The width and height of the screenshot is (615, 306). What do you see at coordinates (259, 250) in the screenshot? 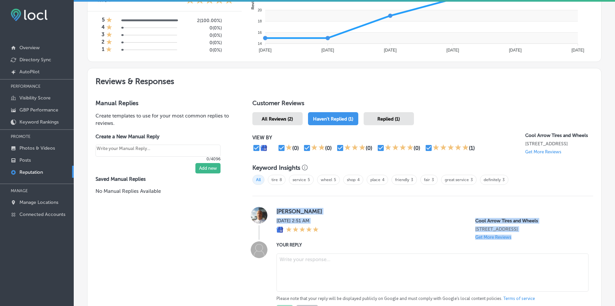
I see `img: Image` at bounding box center [259, 250].